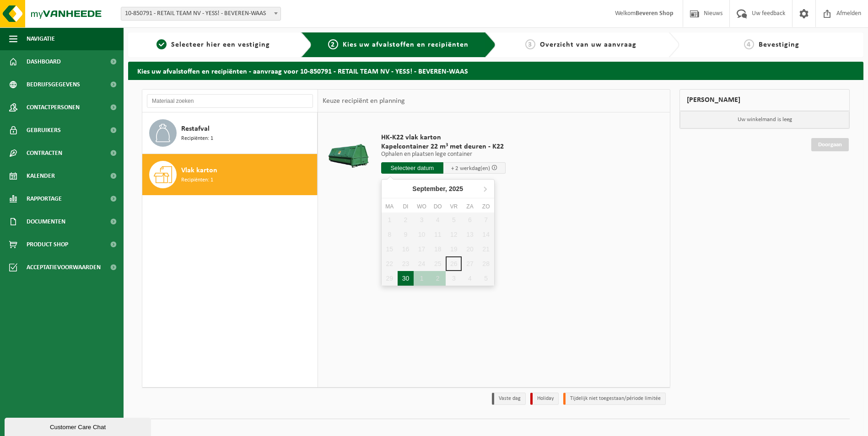 Image resolution: width=868 pixels, height=436 pixels. Describe the element at coordinates (486, 207) in the screenshot. I see `div: zo` at that location.